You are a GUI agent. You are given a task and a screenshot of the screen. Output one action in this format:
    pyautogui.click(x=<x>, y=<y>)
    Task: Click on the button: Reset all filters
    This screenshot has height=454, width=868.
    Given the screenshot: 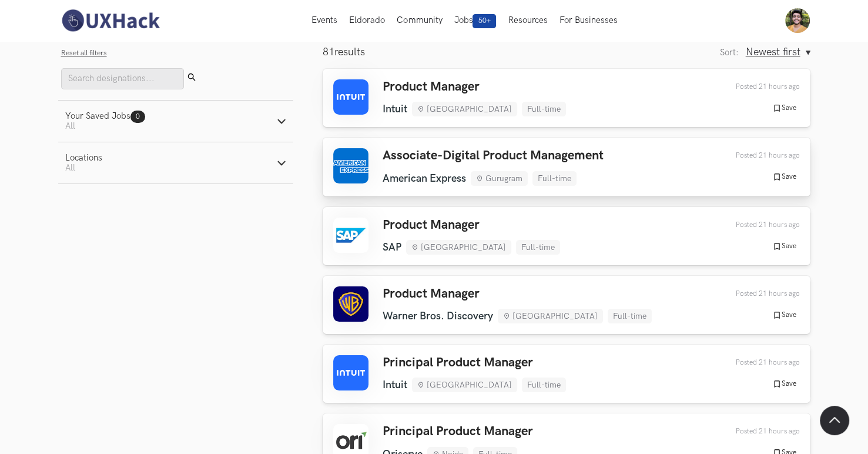 What is the action you would take?
    pyautogui.click(x=84, y=53)
    